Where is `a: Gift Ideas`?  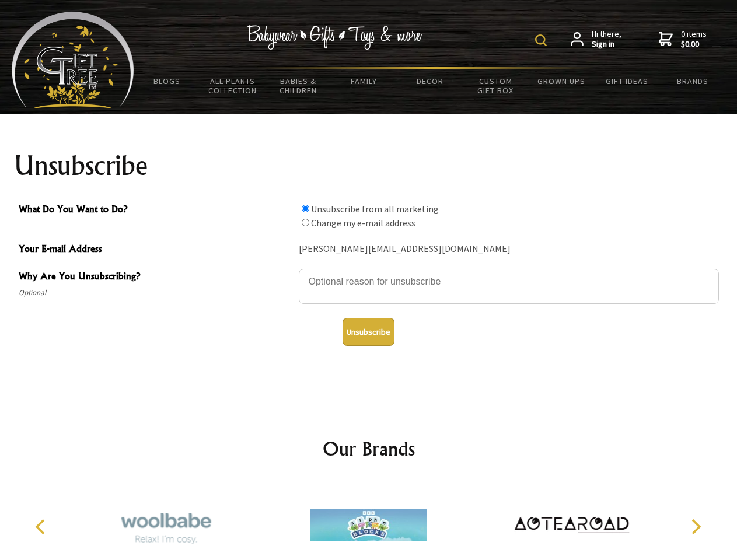
a: Gift Ideas is located at coordinates (626, 81).